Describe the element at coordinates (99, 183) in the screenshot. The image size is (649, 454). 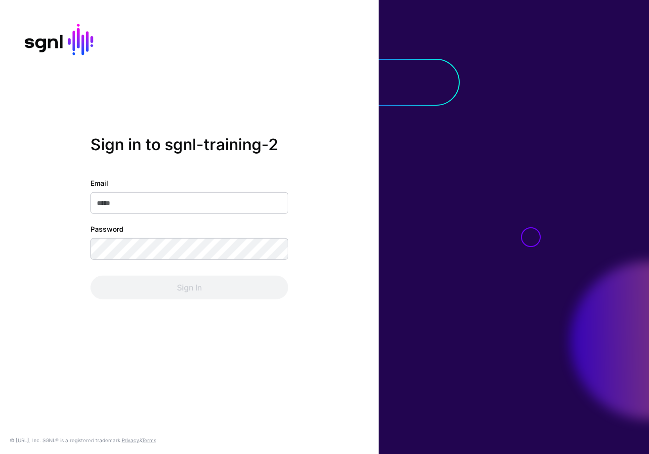
I see `label: Email` at that location.